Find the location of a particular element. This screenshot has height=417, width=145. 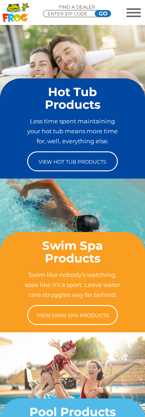

h2: Hot Tub Products is located at coordinates (73, 98).